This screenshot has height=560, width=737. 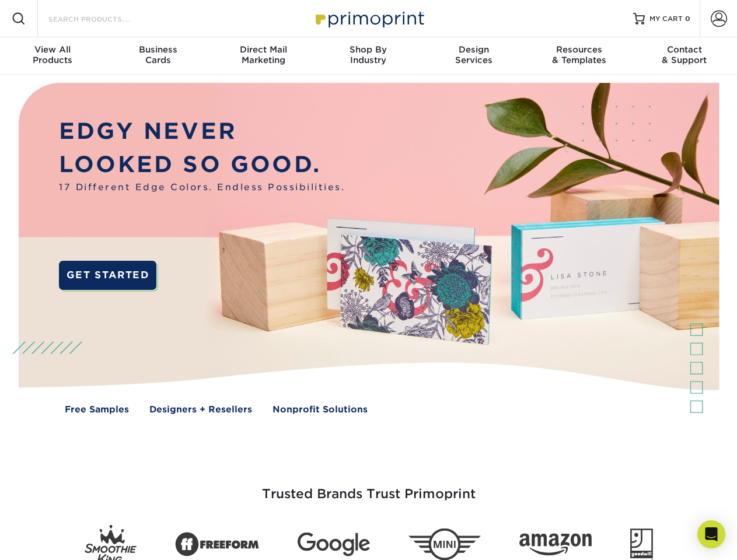 What do you see at coordinates (712, 534) in the screenshot?
I see `div: Open Intercom Messenger` at bounding box center [712, 534].